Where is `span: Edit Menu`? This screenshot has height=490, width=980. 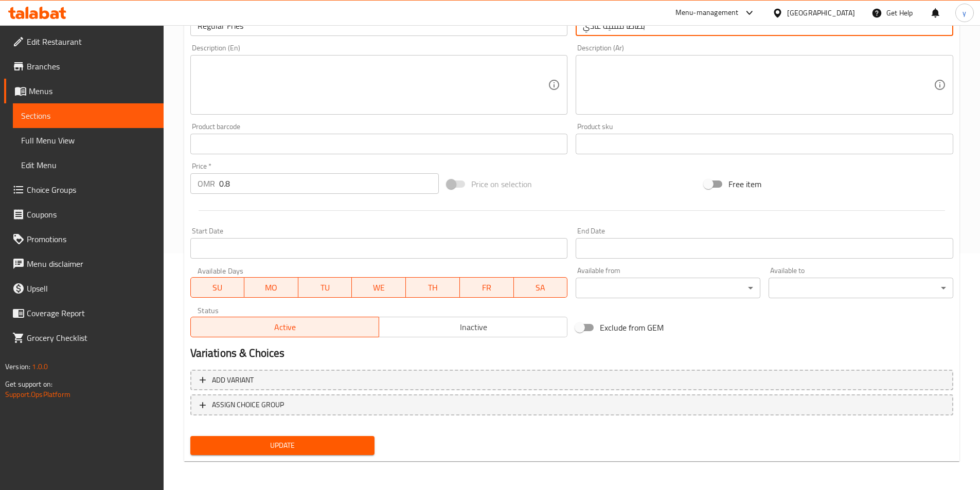
span: Edit Menu is located at coordinates (88, 165).